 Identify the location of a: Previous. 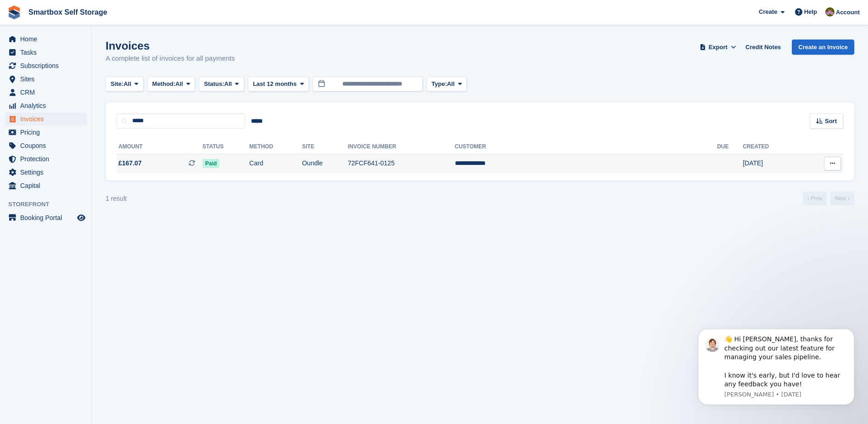
(815, 198).